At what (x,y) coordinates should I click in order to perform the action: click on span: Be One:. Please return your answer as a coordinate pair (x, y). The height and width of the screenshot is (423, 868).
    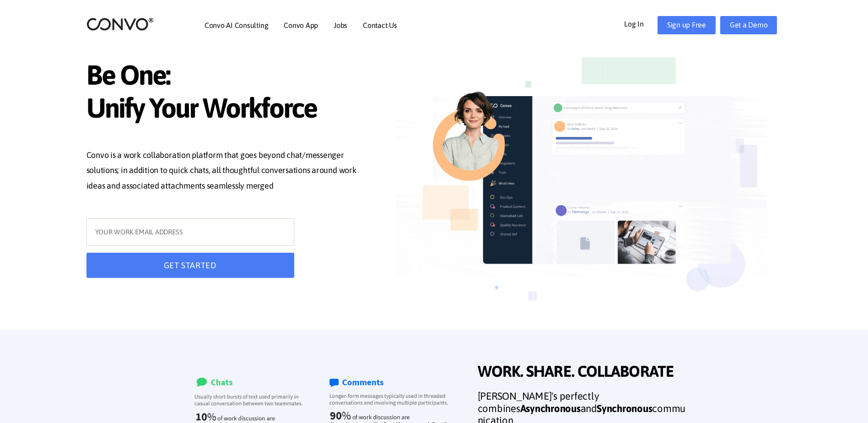
    Looking at the image, I should click on (227, 76).